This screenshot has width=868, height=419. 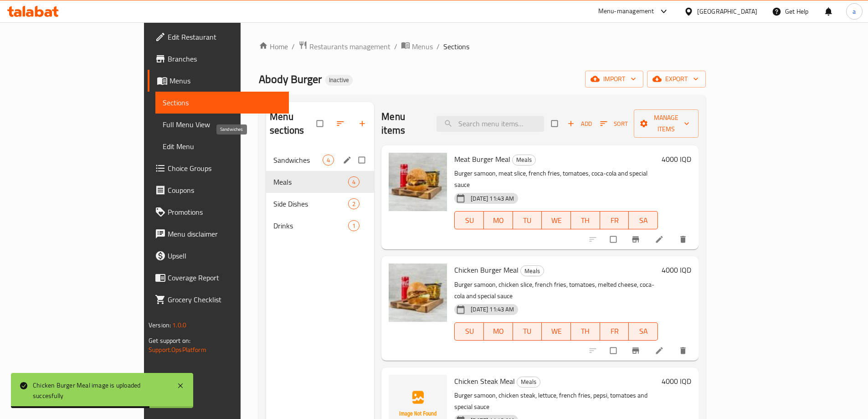 I want to click on p: Burger samoon, chicken slice, french fries, tomatoes, melted cheese, coca-cola and special sauce, so click(x=556, y=290).